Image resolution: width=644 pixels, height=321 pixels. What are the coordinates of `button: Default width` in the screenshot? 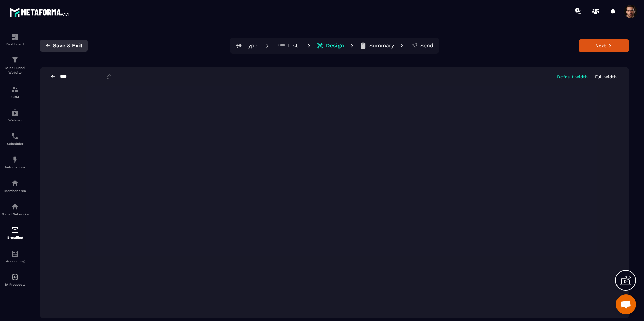 It's located at (572, 76).